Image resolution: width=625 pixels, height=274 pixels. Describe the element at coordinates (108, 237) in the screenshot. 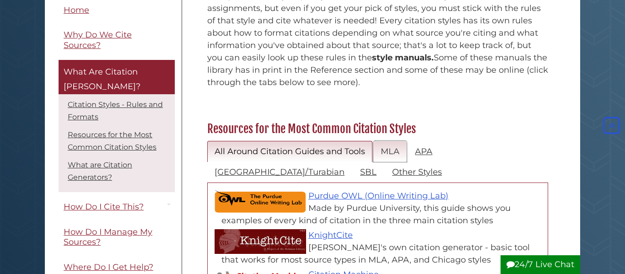

I see `span: How Do I Manage My Sources?` at that location.